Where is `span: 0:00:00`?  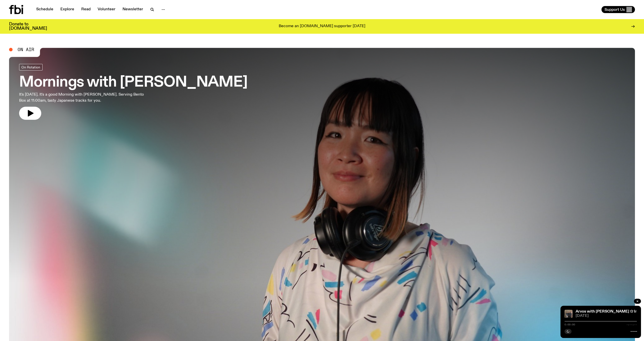 span: 0:00:00 is located at coordinates (569, 325).